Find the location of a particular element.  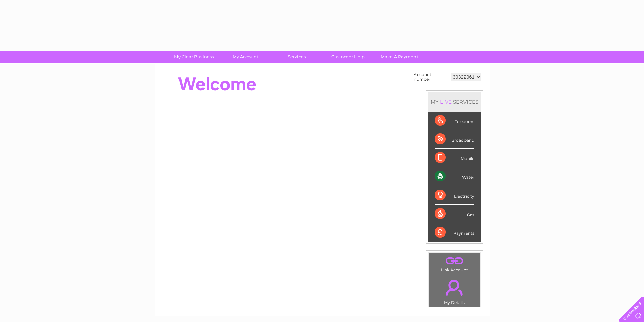

div: Water is located at coordinates (454, 176).